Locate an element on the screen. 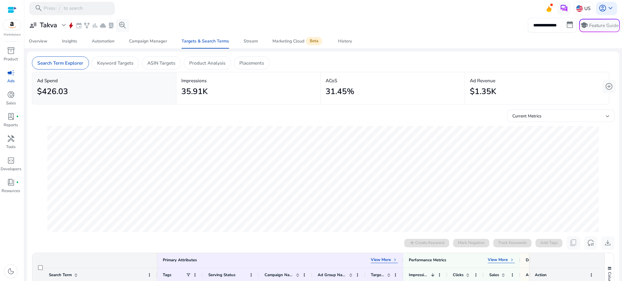 The image size is (622, 281). p: Product Analysis is located at coordinates (207, 63).